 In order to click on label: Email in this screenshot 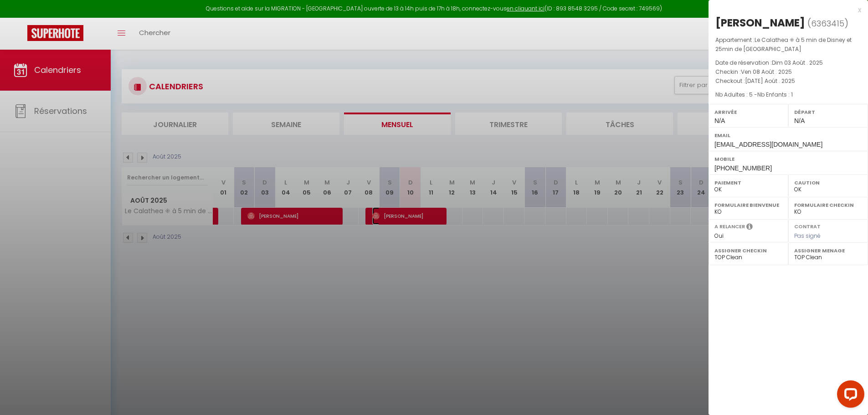, I will do `click(788, 135)`.